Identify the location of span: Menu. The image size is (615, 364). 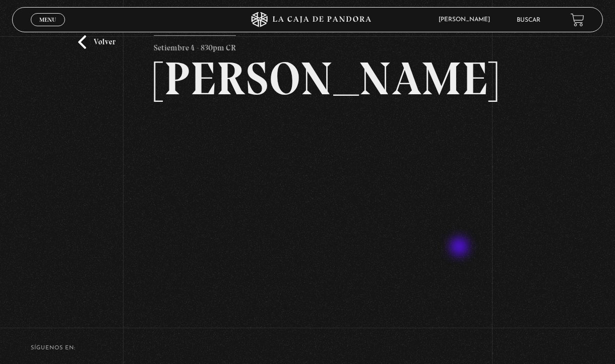
(47, 20).